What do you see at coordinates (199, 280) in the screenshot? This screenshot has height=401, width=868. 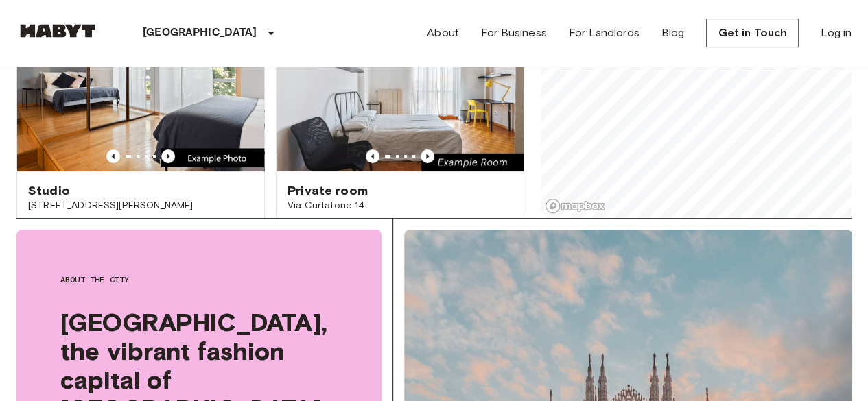 I see `span: About the city` at bounding box center [199, 280].